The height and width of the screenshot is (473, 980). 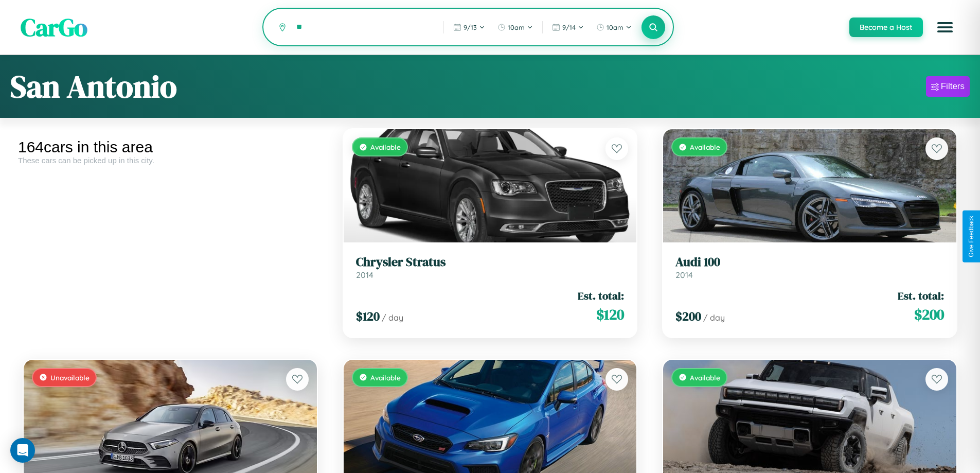 I want to click on h3: Audi 100, so click(x=810, y=262).